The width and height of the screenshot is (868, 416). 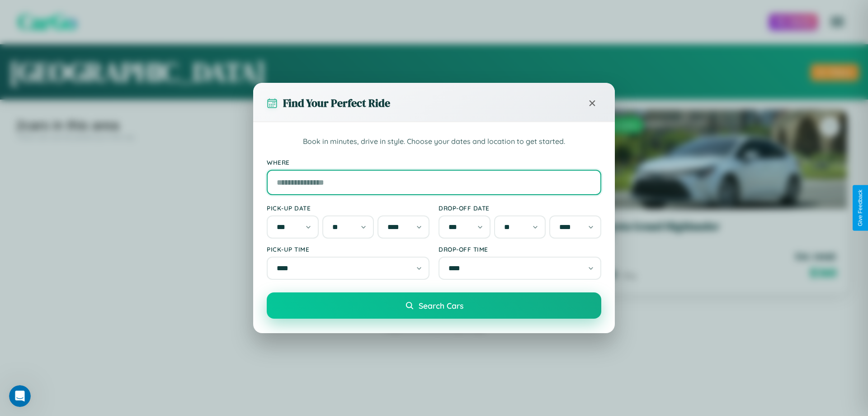 What do you see at coordinates (348, 249) in the screenshot?
I see `label: Pick-up Time` at bounding box center [348, 249].